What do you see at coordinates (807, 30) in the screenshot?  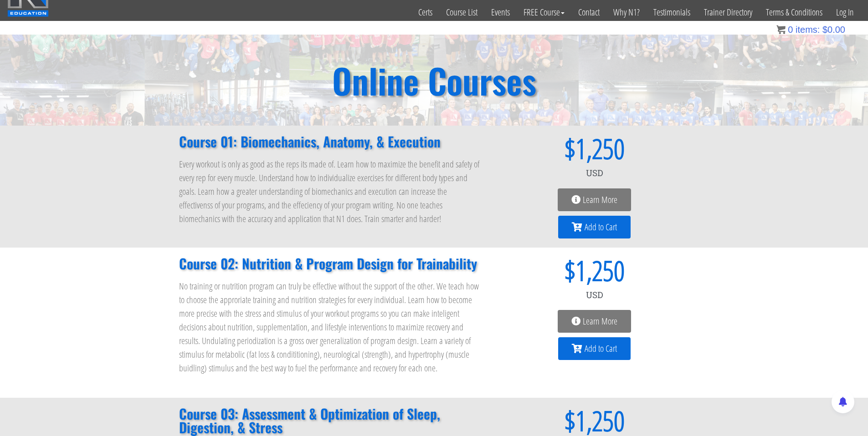 I see `span: items:` at bounding box center [807, 30].